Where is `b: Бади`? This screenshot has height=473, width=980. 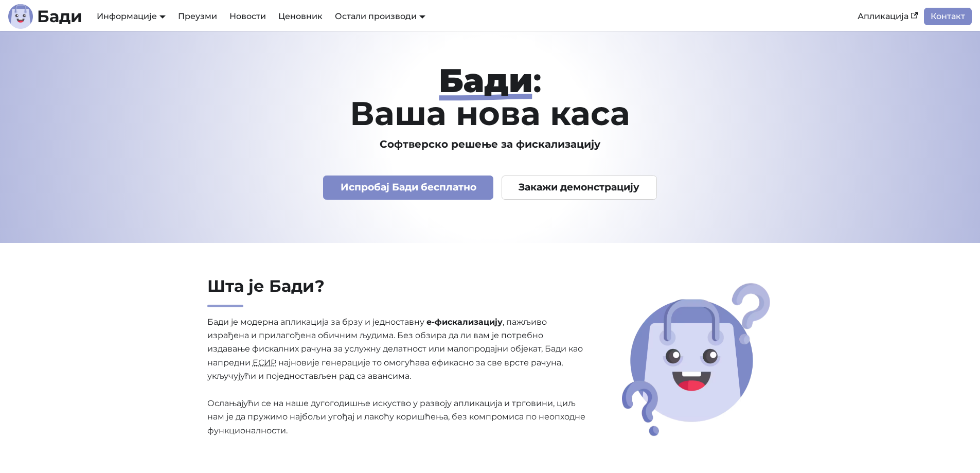 b: Бади is located at coordinates (60, 17).